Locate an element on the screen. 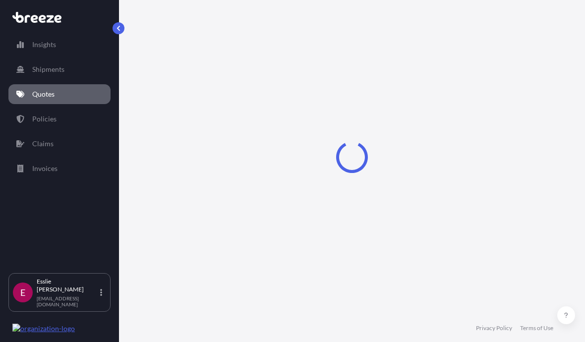 This screenshot has height=342, width=585. a: Claims is located at coordinates (59, 144).